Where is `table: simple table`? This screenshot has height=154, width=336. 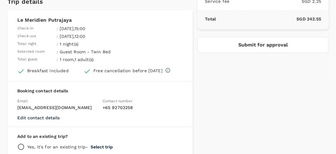
table: simple table is located at coordinates (75, 43).